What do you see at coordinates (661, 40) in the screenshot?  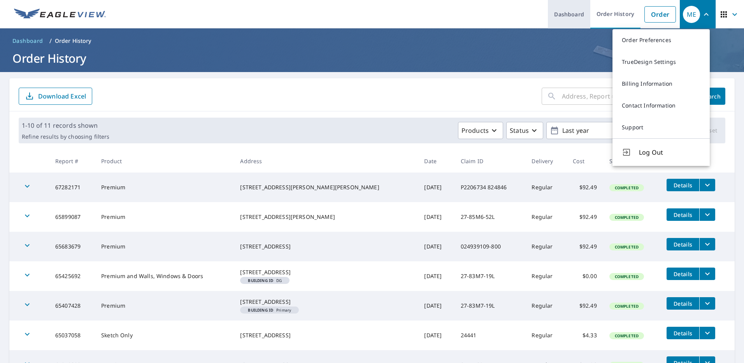 I see `a: Order Preferences` at bounding box center [661, 40].